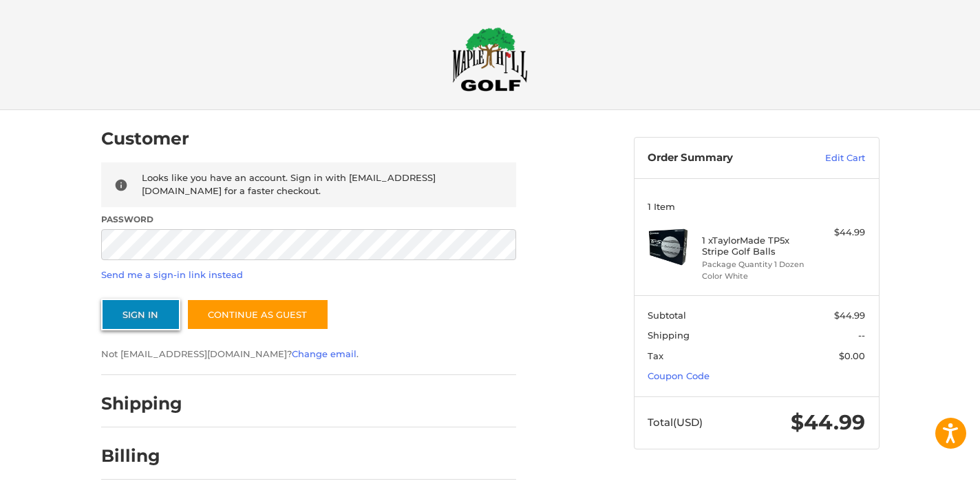  I want to click on li: Color White, so click(754, 276).